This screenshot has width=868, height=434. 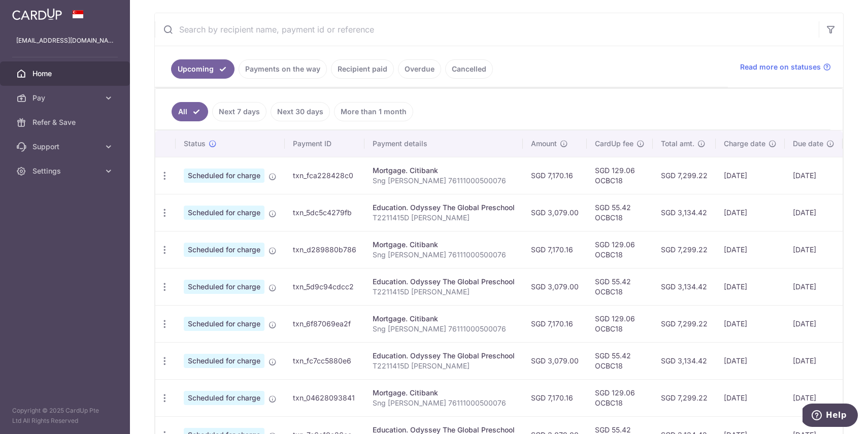 I want to click on td: txn_d289880b786, so click(x=324, y=249).